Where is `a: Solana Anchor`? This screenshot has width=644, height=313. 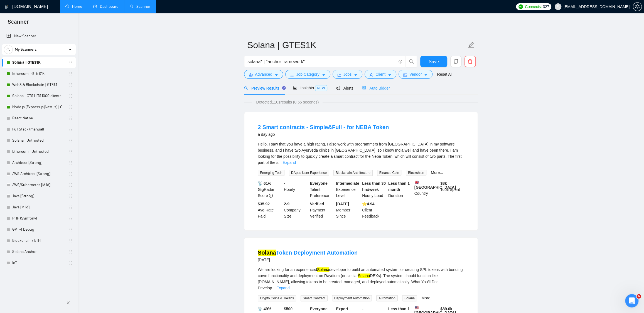
a: Solana Anchor is located at coordinates (39, 251).